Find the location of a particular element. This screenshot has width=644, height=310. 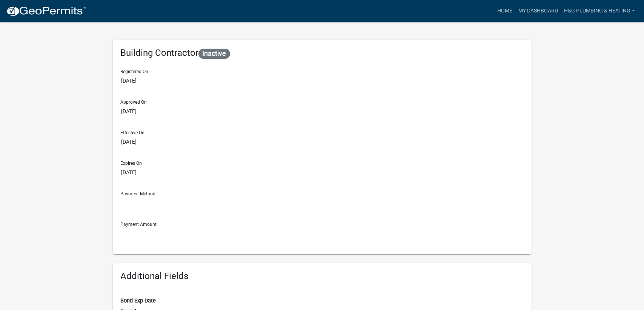

a: H&G Plumbing & Heating is located at coordinates (599, 11).